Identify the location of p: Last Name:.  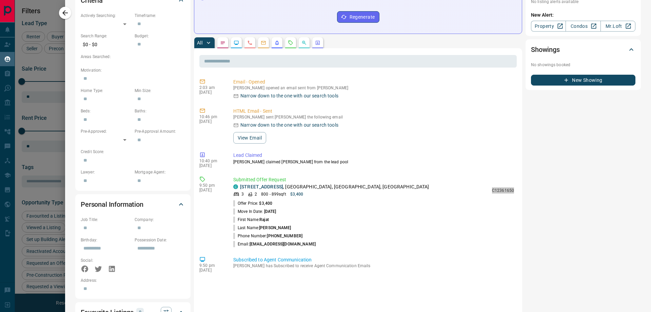
(262, 228).